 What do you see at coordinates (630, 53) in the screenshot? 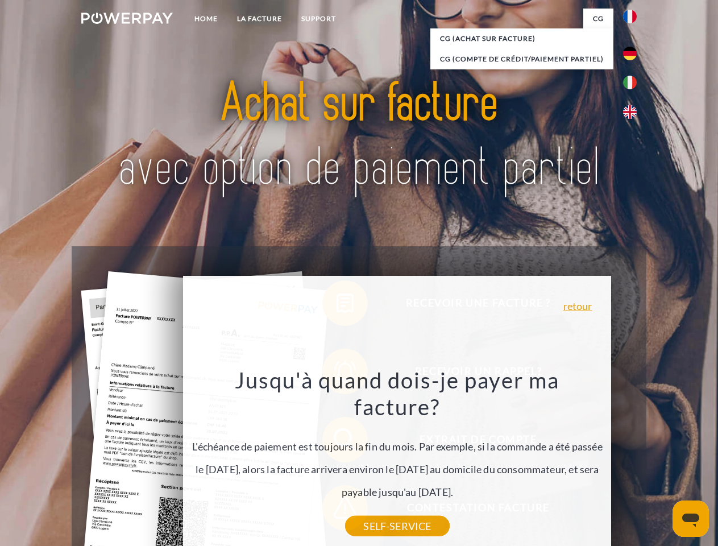
I see `img: de` at bounding box center [630, 53].